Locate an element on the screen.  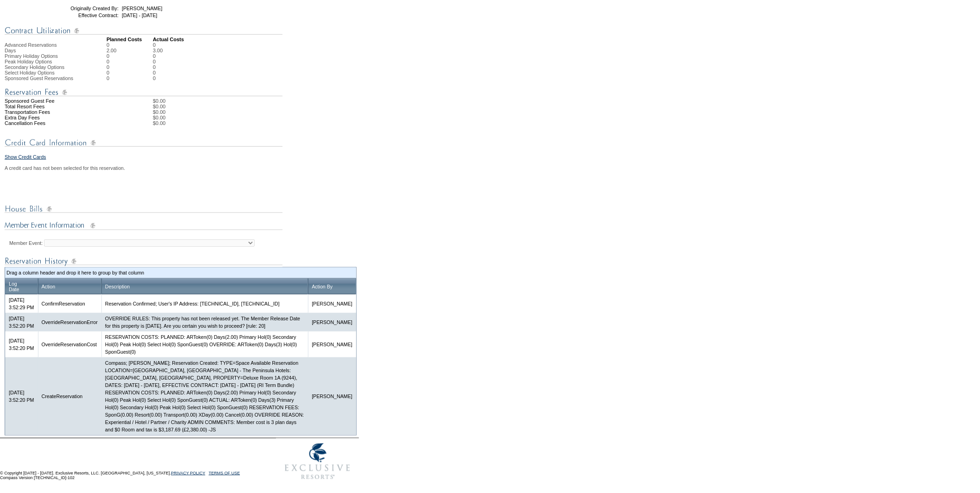
span: Advanced Reservations is located at coordinates (30, 45).